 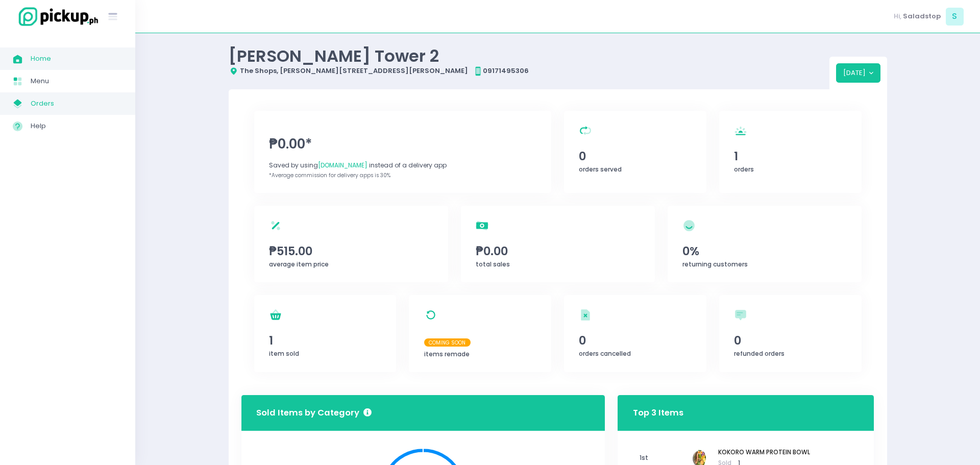 I want to click on span: item sold, so click(x=284, y=354).